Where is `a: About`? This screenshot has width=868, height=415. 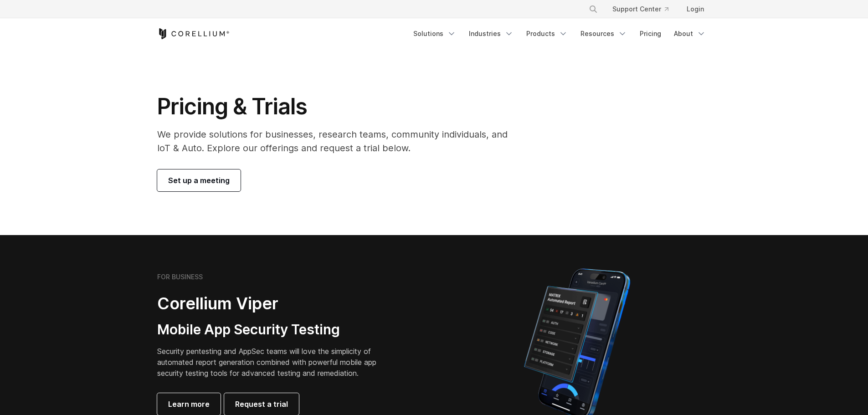
a: About is located at coordinates (689, 33).